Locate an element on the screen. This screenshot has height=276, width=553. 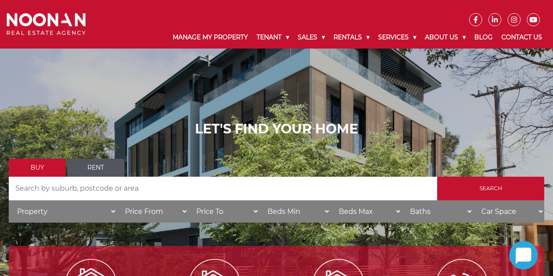
a: Contact Us is located at coordinates (521, 37).